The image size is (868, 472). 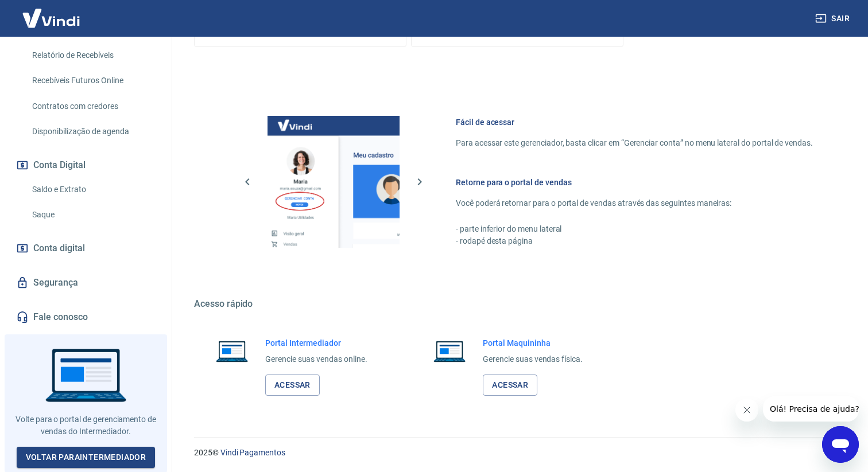 What do you see at coordinates (52, 12) in the screenshot?
I see `span: Olá! Precisa de ajuda?` at bounding box center [52, 12].